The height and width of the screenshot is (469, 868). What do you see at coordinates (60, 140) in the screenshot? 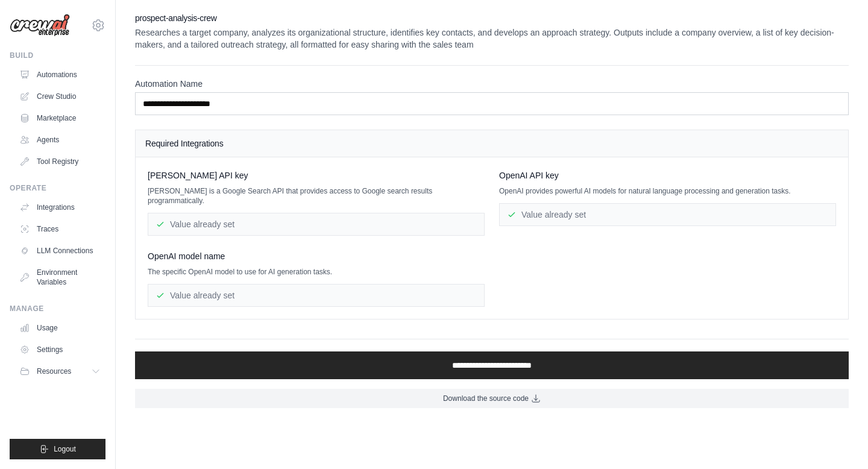
I see `a: Agents` at bounding box center [60, 140].